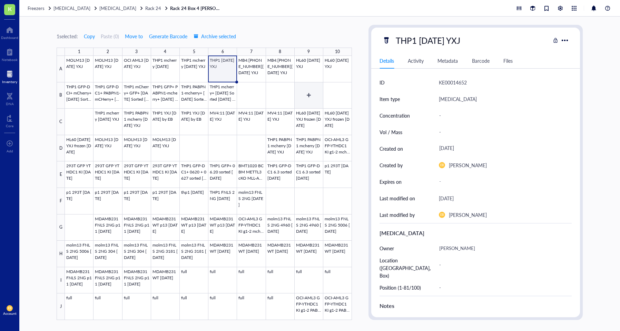  Describe the element at coordinates (108, 52) in the screenshot. I see `div: 2` at that location.